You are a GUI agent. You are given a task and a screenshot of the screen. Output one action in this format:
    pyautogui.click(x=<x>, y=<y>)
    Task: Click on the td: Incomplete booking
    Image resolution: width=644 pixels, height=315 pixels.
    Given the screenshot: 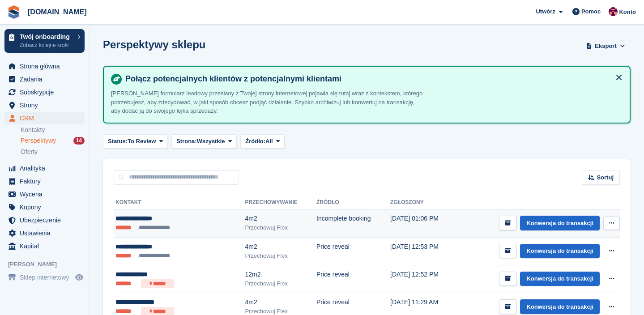 What is the action you would take?
    pyautogui.click(x=353, y=223)
    